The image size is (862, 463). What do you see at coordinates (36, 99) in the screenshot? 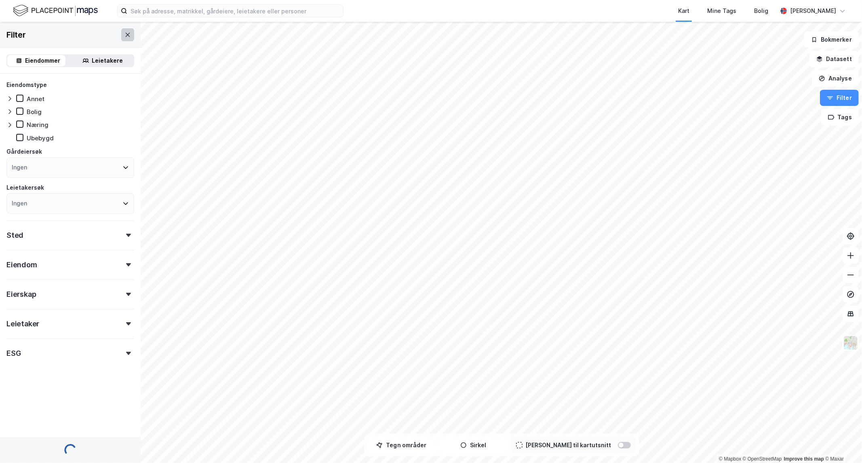
I see `div: Annet` at bounding box center [36, 99].